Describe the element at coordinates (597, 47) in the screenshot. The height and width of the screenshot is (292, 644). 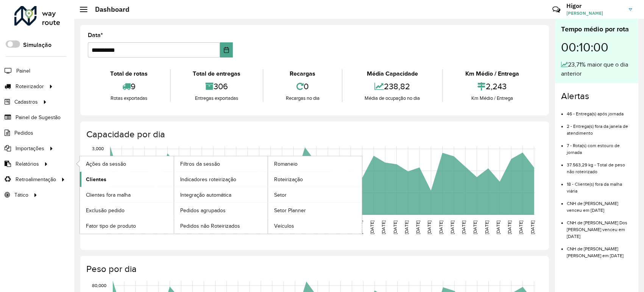
I see `div: 00:10:00` at that location.